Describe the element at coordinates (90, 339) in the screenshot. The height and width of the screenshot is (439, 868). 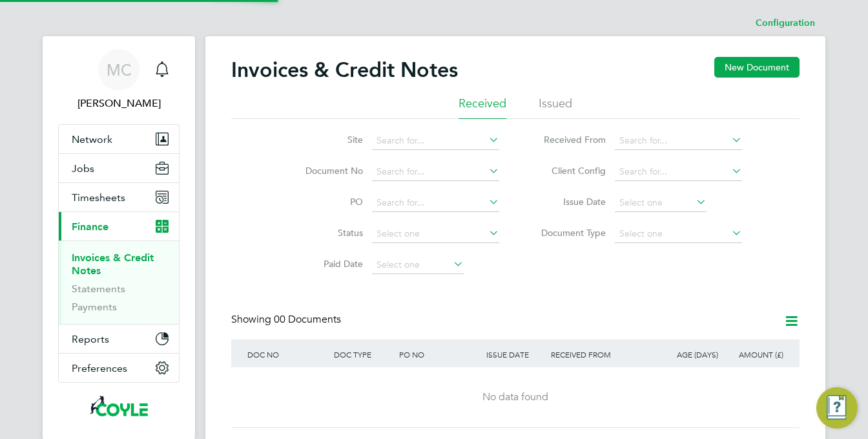
I see `span: Reports` at that location.